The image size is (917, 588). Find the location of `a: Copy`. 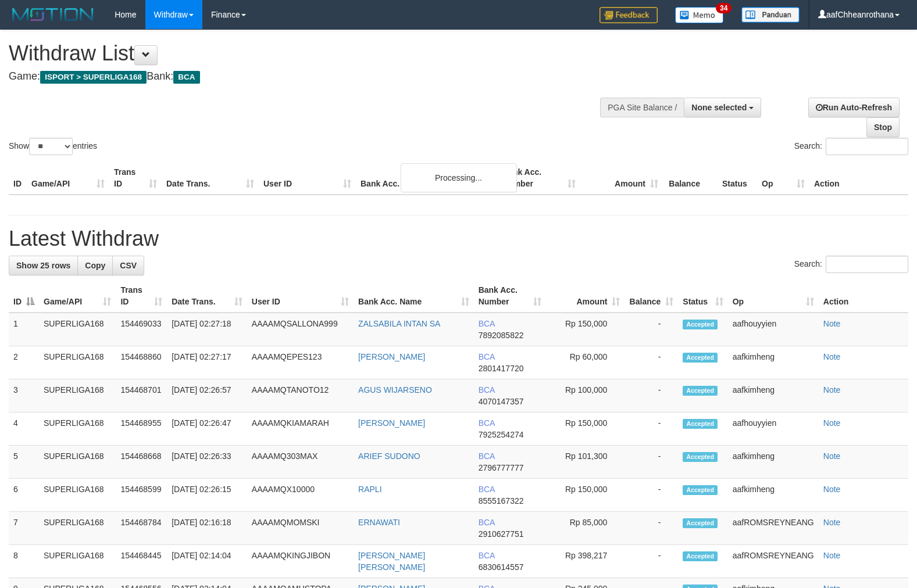

a: Copy is located at coordinates (94, 265).